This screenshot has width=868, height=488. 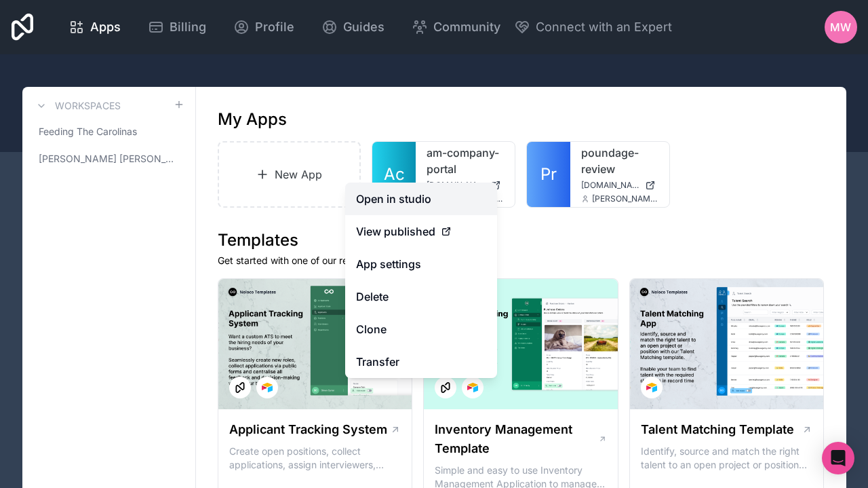 What do you see at coordinates (421, 296) in the screenshot?
I see `button: Delete` at bounding box center [421, 296].